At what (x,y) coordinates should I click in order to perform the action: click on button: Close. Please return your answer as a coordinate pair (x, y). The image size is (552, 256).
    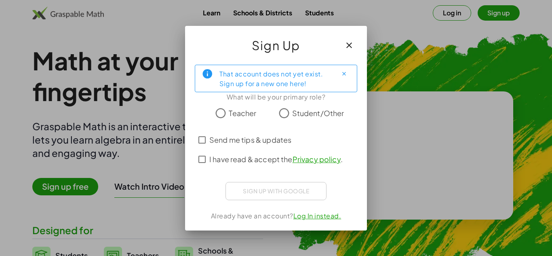
    Looking at the image, I should click on (344, 74).